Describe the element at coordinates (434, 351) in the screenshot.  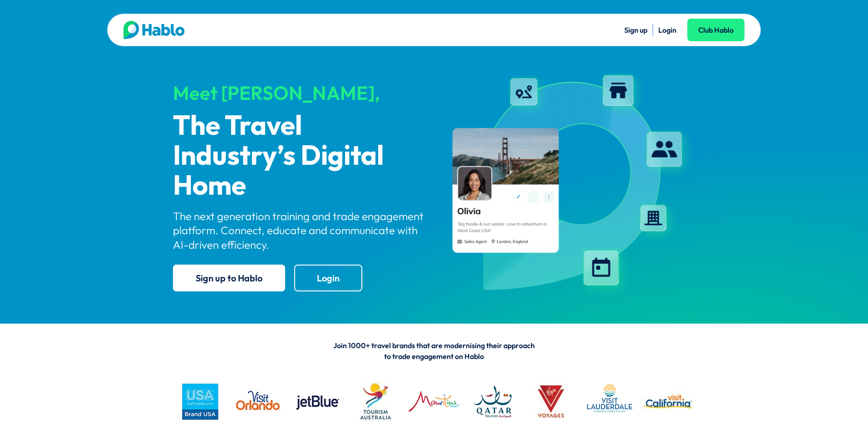
I see `span: Join 1000+ travel brands that are modernising their approach to trade engagement on Hablo` at that location.